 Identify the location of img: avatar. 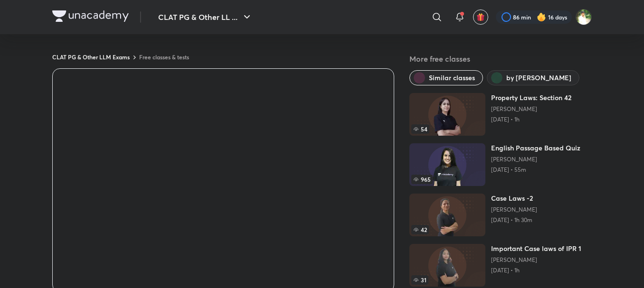
(480, 17).